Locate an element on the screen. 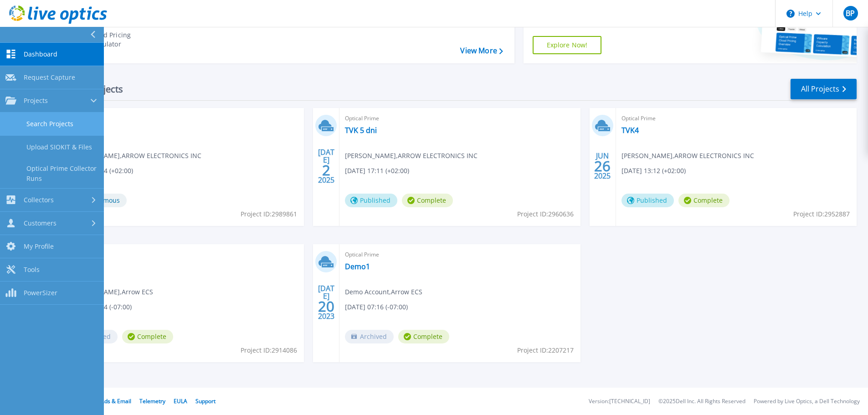 The height and width of the screenshot is (415, 868). span: Project ID: 2207217 is located at coordinates (545, 350).